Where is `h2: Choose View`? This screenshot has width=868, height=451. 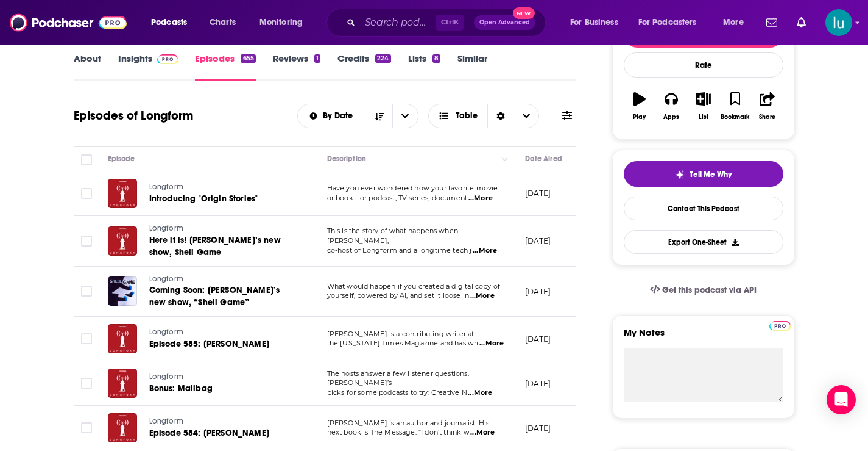 h2: Choose View is located at coordinates (484, 116).